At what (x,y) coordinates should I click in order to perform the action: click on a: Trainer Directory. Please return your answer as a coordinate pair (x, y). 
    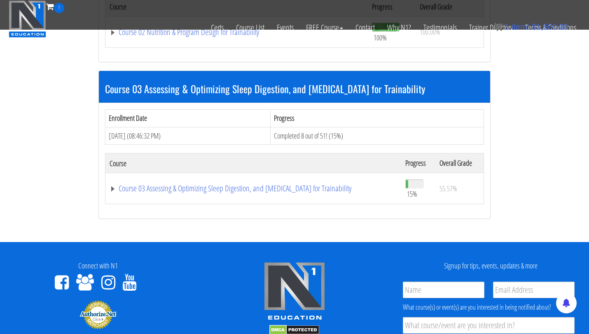
    Looking at the image, I should click on (491, 28).